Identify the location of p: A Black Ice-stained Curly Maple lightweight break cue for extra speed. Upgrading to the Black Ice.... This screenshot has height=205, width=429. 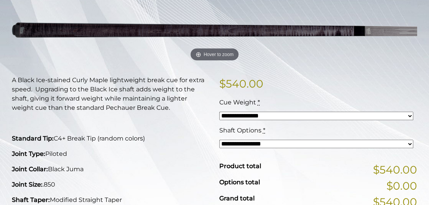
(111, 94).